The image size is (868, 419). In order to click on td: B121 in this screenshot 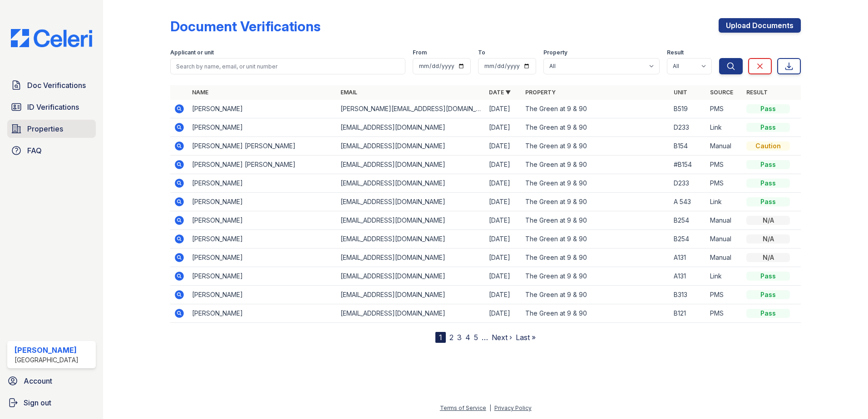, I will do `click(688, 314)`.